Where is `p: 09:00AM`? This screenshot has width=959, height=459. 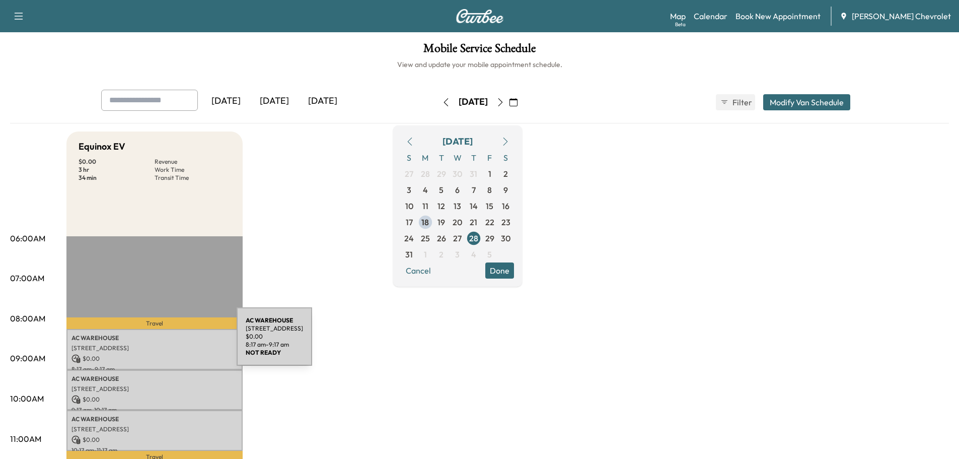 p: 09:00AM is located at coordinates (28, 358).